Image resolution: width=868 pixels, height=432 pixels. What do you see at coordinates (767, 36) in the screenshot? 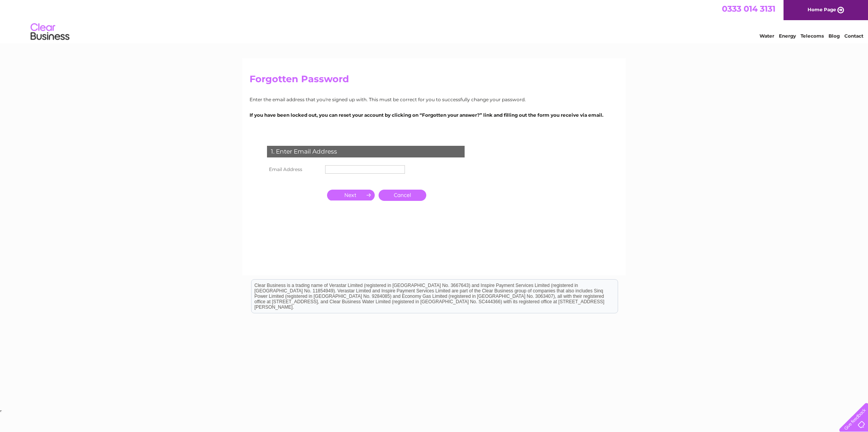
I see `a: Water` at bounding box center [767, 36].